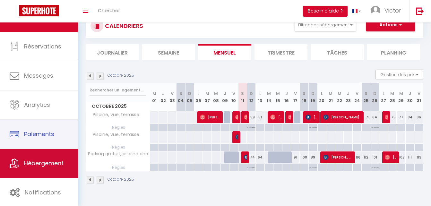 This screenshot has width=431, height=206. Describe the element at coordinates (251, 157) in the screenshot. I see `div: 74` at that location.